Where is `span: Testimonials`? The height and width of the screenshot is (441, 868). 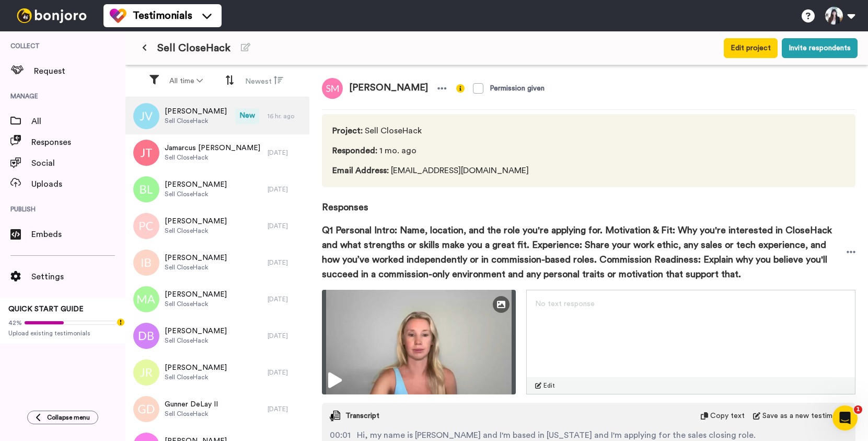 span: Testimonials is located at coordinates (162, 16).